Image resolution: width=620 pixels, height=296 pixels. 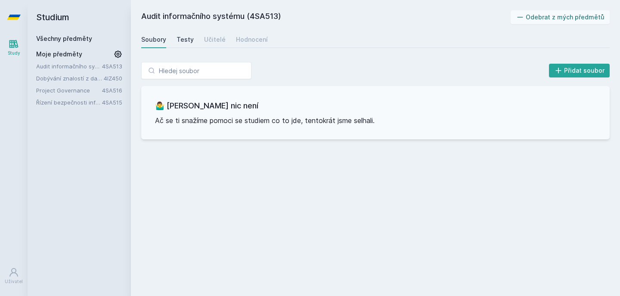 I want to click on div: Study, so click(x=14, y=53).